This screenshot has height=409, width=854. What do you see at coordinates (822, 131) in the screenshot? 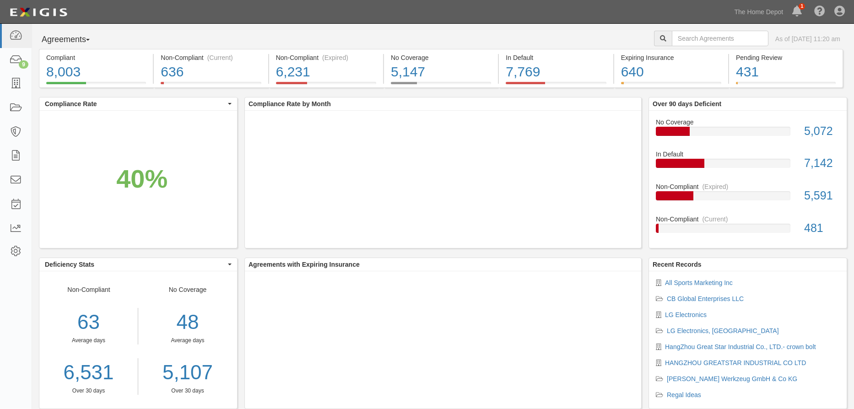
I see `div: 5,072` at bounding box center [822, 131].